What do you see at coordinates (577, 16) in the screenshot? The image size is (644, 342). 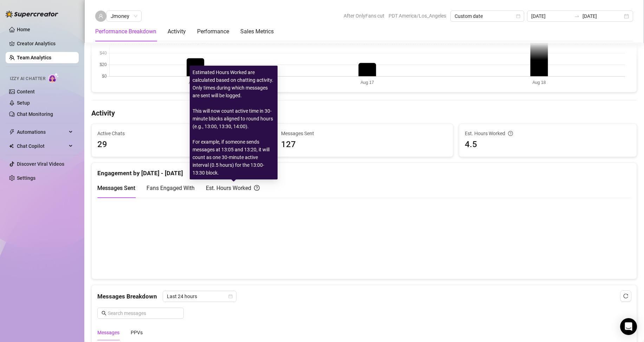 I see `span: swap-right` at bounding box center [577, 16].